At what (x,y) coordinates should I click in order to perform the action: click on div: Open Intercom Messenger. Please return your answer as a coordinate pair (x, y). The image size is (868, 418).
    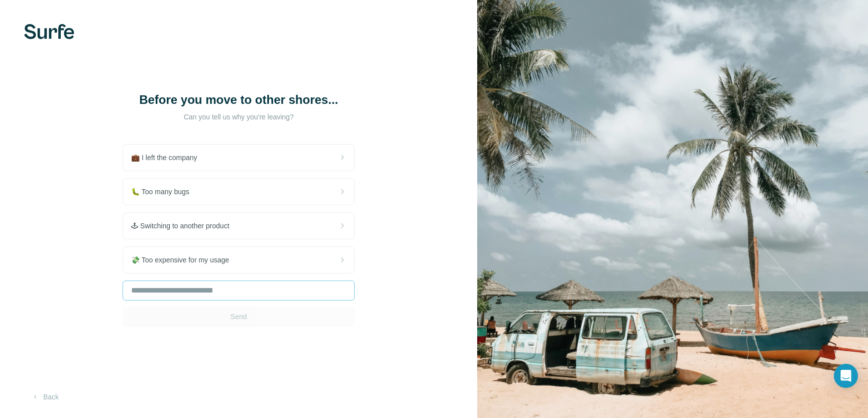
    Looking at the image, I should click on (846, 376).